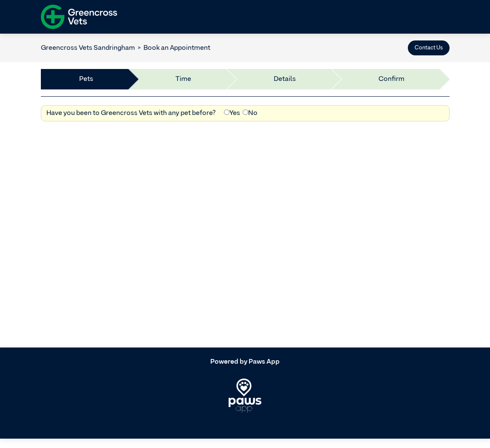 This screenshot has width=490, height=448. I want to click on nav: breadcrumb, so click(126, 48).